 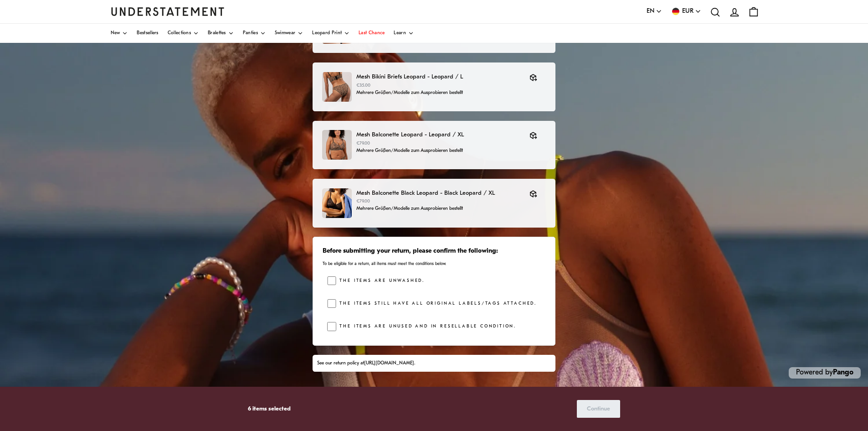 What do you see at coordinates (115, 33) in the screenshot?
I see `span: New` at bounding box center [115, 33].